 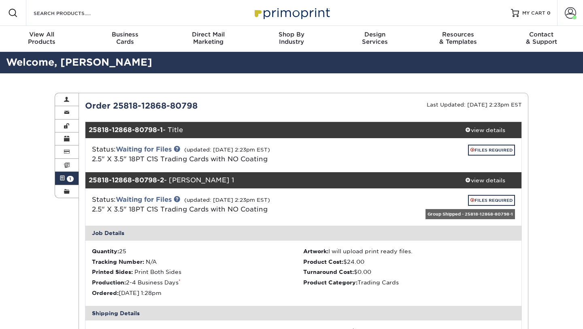 I want to click on span: Resources, so click(x=459, y=34).